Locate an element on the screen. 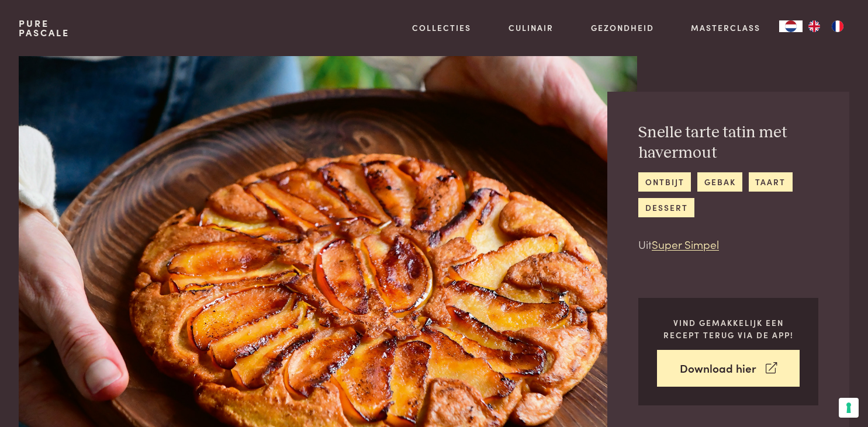 The image size is (868, 427). a: EN is located at coordinates (814, 26).